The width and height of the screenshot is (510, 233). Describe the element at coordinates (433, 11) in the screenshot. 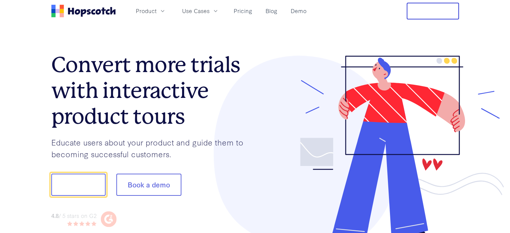

I see `a: Free Trial` at that location.